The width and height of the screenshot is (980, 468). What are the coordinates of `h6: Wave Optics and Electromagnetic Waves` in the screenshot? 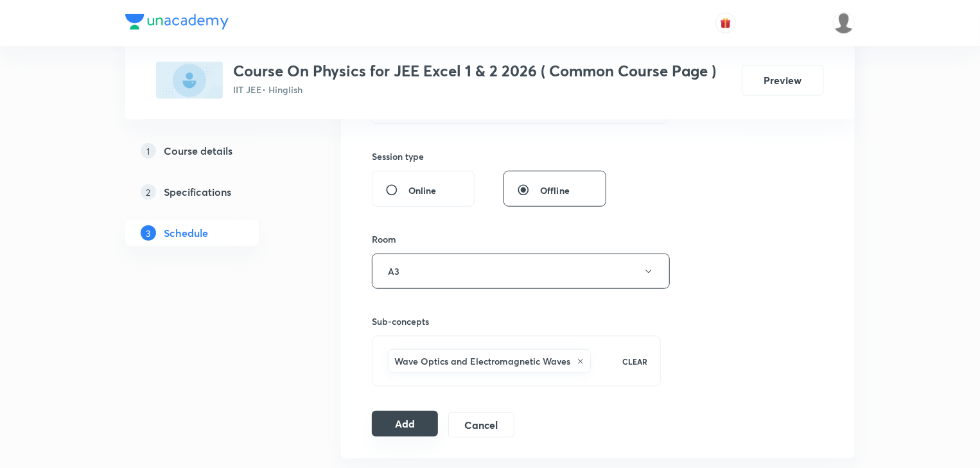 It's located at (482, 361).